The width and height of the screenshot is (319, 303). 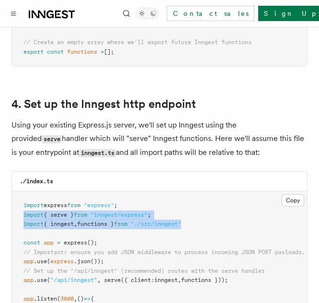 I want to click on span: "express", so click(x=99, y=205).